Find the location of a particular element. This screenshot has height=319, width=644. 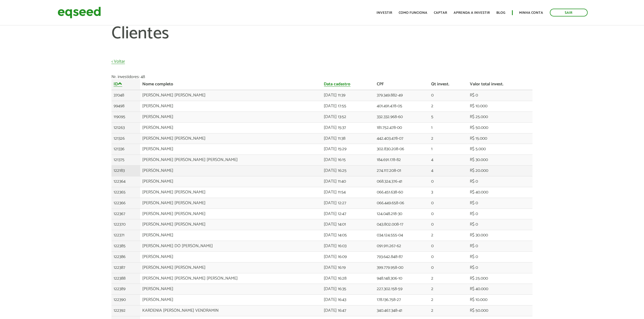

td: 119095 is located at coordinates (126, 117).